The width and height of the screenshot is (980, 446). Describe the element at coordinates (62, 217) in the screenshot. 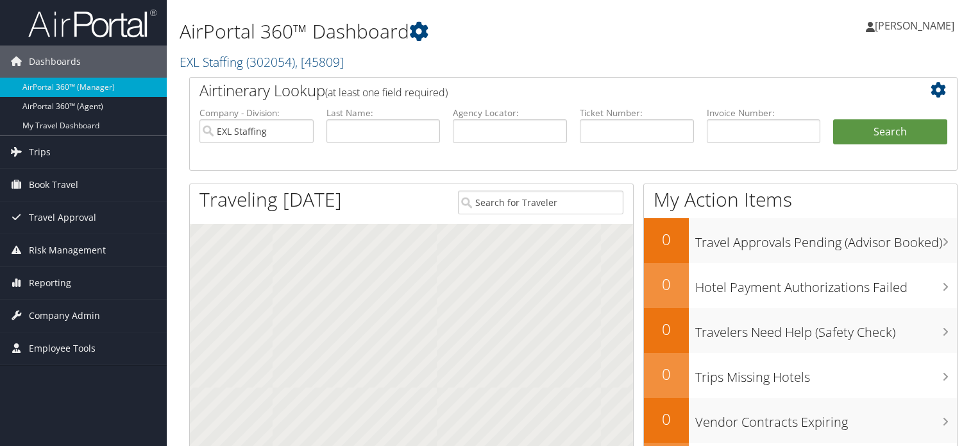

I see `span: Travel Approval` at that location.